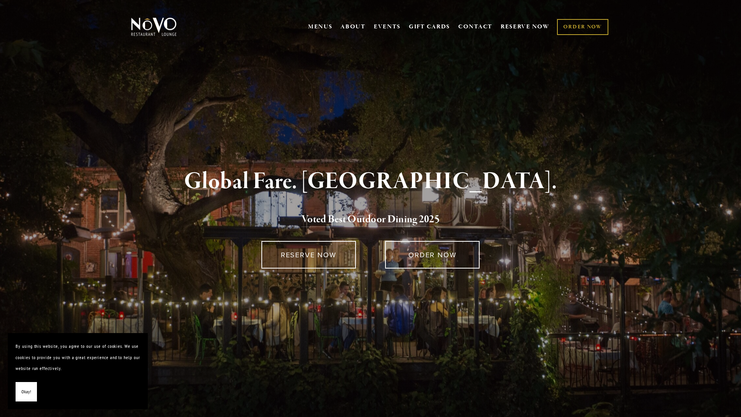 The height and width of the screenshot is (417, 741). Describe the element at coordinates (26, 392) in the screenshot. I see `button: Okay!` at that location.